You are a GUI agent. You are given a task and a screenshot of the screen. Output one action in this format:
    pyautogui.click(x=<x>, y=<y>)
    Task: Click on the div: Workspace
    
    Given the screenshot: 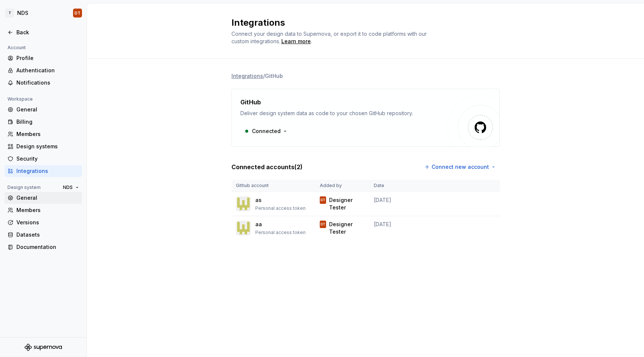 What is the action you would take?
    pyautogui.click(x=20, y=99)
    